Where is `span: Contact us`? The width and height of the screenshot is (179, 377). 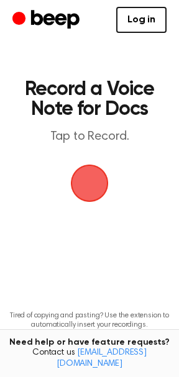 span: Contact us is located at coordinates (89, 358).